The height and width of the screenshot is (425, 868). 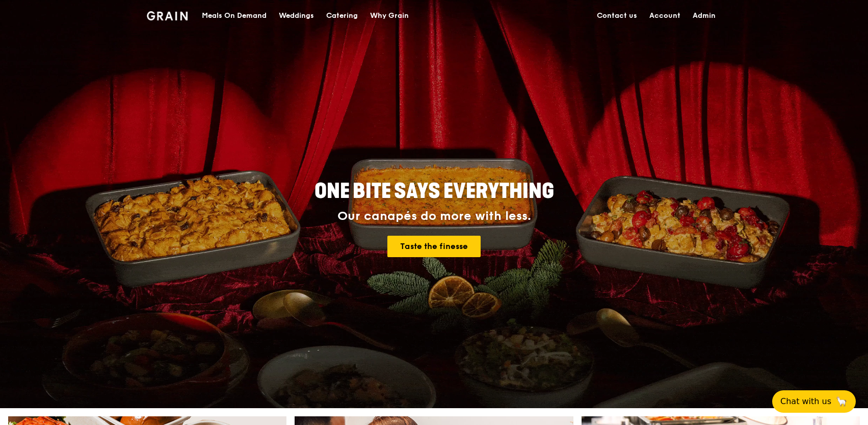 I want to click on span: ONE BITE SAYS EVERYTHING, so click(x=434, y=192).